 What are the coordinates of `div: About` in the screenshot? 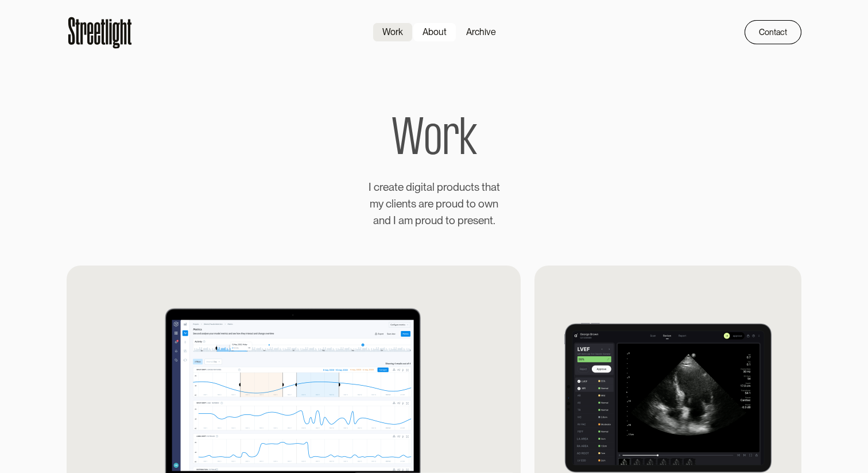 It's located at (434, 32).